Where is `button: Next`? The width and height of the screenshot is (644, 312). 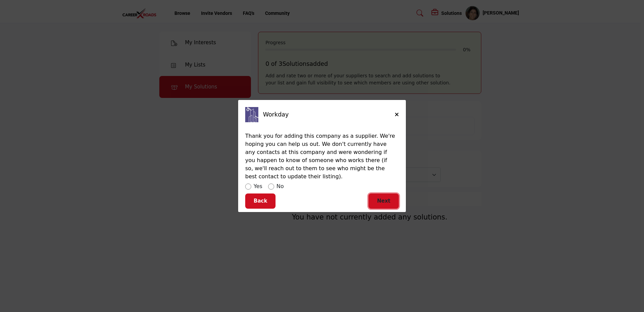 button: Next is located at coordinates (384, 201).